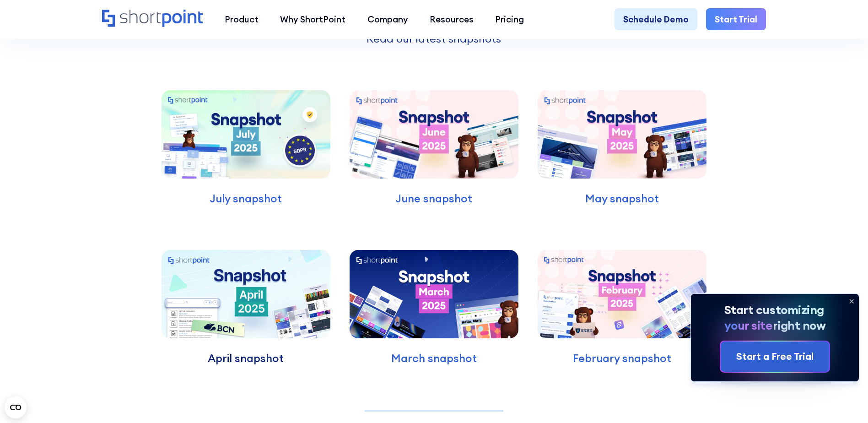 The width and height of the screenshot is (868, 423). I want to click on a: July snapshot, so click(246, 139).